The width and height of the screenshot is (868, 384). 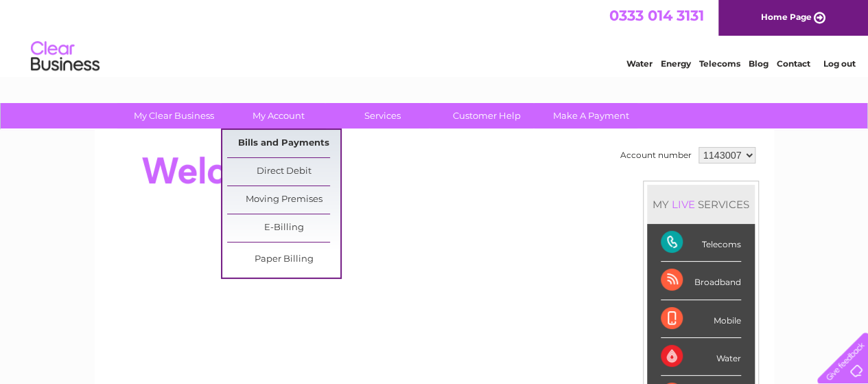 I want to click on a: 0333 014 3131, so click(x=657, y=15).